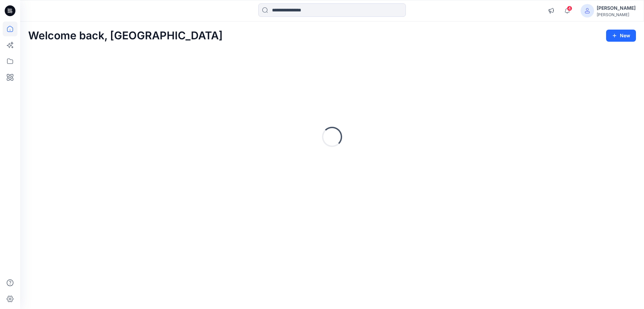  What do you see at coordinates (621, 36) in the screenshot?
I see `button: New` at bounding box center [621, 36].